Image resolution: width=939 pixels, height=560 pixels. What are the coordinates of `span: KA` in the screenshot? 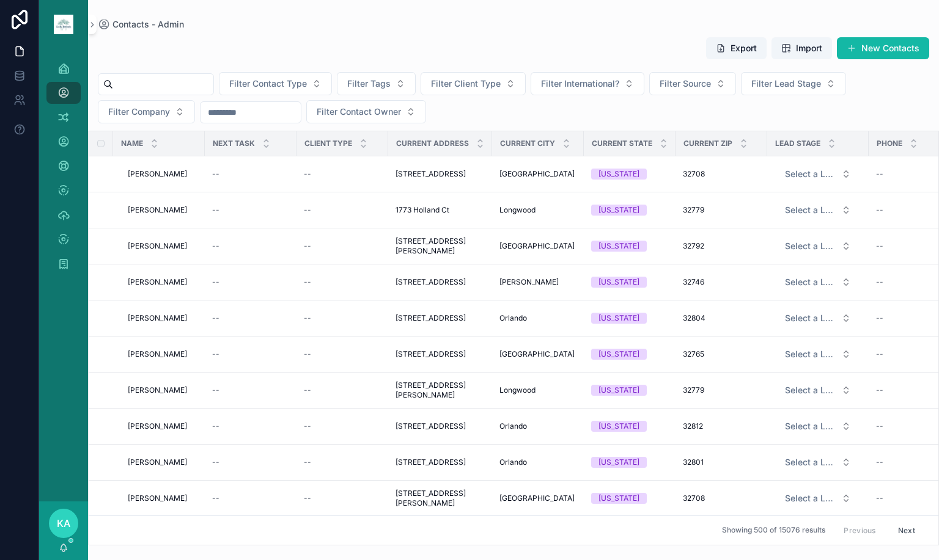 It's located at (63, 523).